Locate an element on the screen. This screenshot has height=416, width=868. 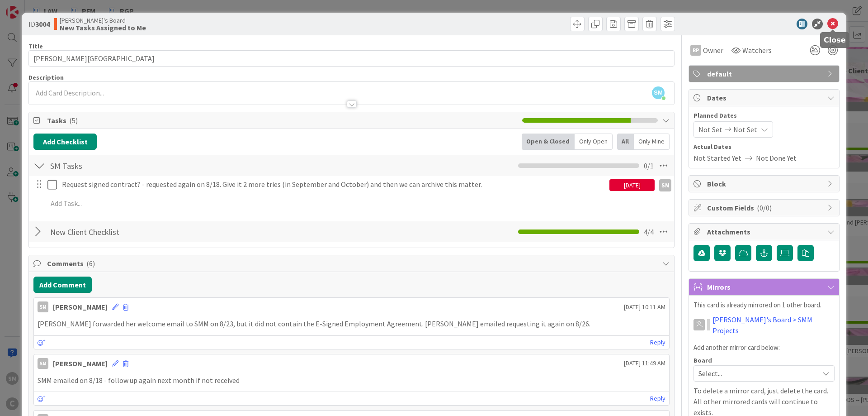
button: Add Checklist is located at coordinates (65, 142).